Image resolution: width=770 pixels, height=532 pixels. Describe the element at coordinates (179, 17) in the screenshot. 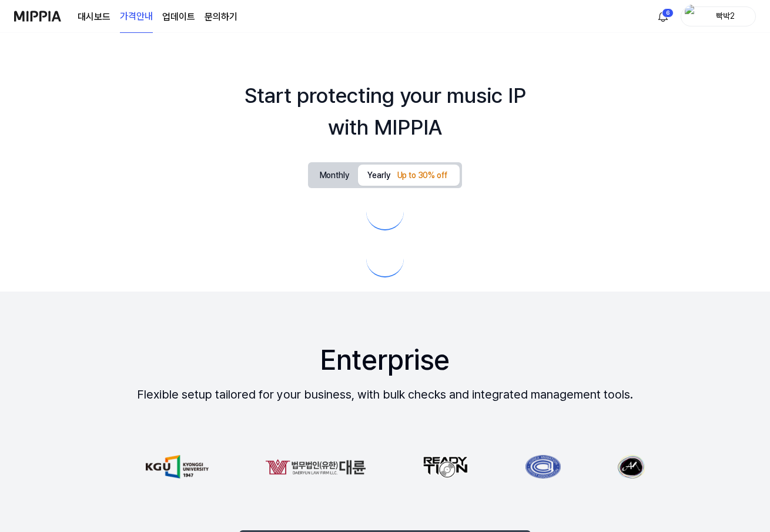

I see `a: 업데이트` at that location.